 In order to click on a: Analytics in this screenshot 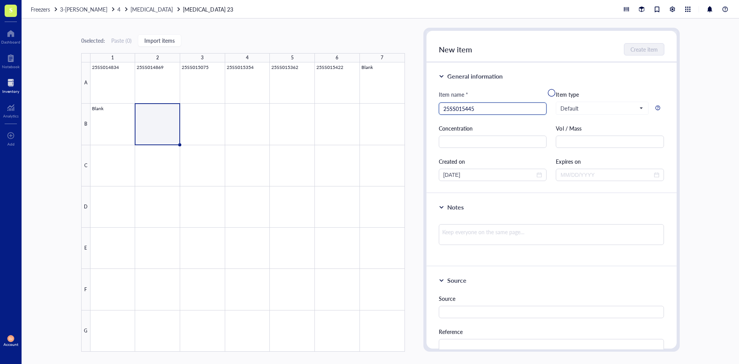, I will do `click(11, 110)`.